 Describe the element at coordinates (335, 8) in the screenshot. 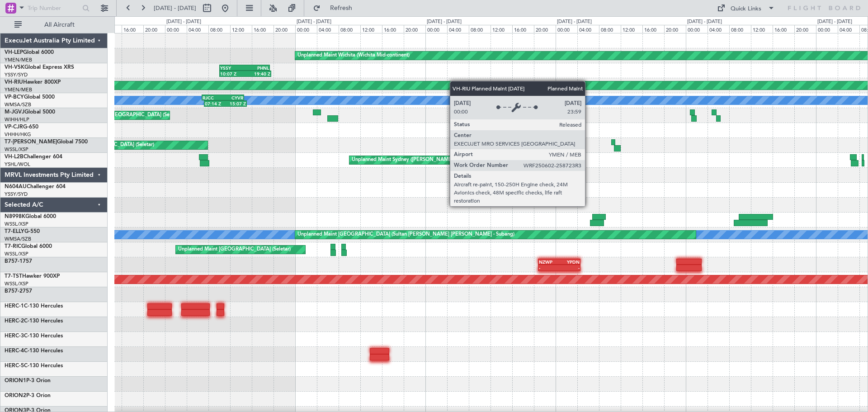

I see `button: Refresh` at that location.